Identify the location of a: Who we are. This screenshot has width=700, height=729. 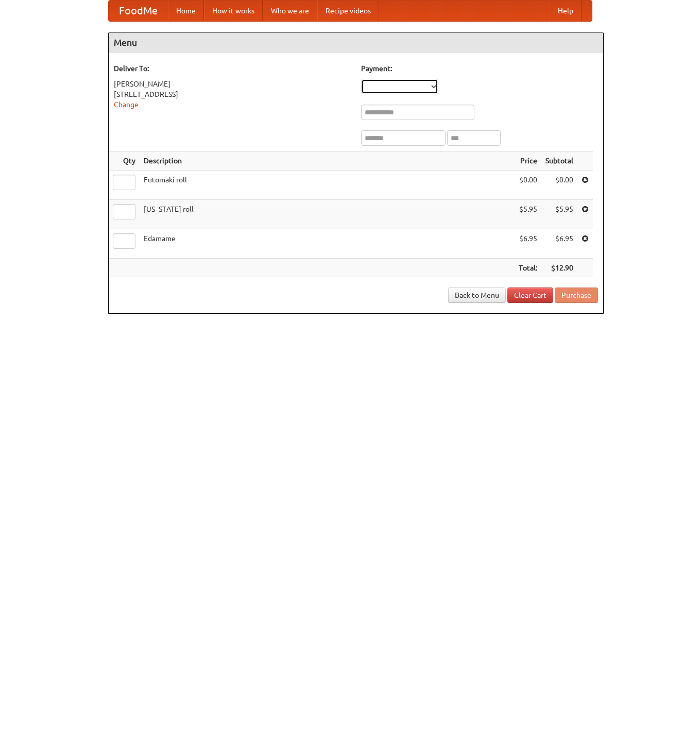
(290, 11).